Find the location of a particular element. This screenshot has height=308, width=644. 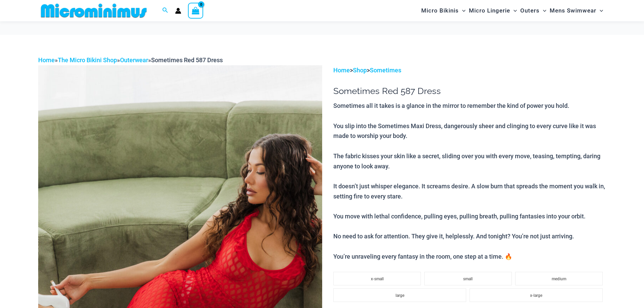

li: small is located at coordinates (468, 279).